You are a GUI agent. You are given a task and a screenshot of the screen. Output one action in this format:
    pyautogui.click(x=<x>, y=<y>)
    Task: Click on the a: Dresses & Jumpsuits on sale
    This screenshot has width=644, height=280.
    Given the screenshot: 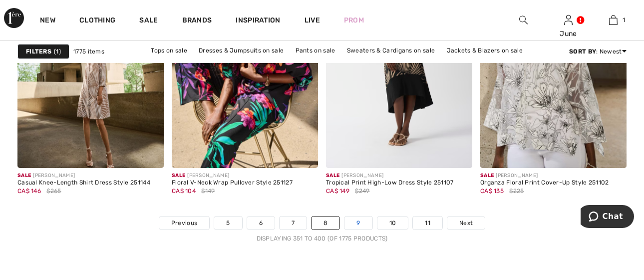 What is the action you would take?
    pyautogui.click(x=241, y=51)
    